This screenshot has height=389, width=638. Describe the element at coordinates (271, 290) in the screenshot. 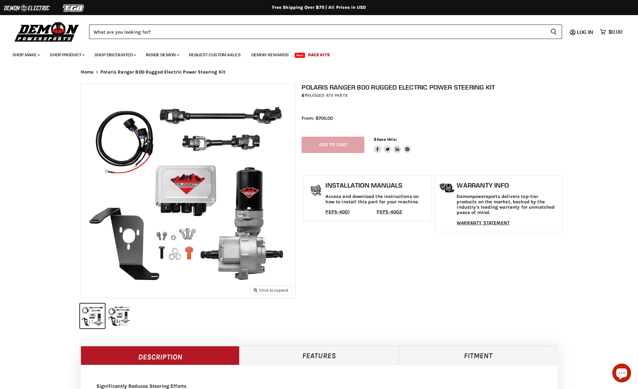

I see `span: Click to expand` at that location.